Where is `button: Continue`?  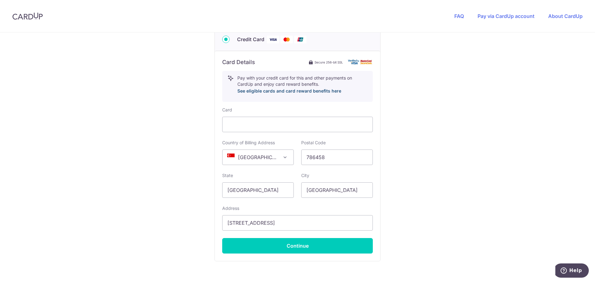 button: Continue is located at coordinates (298, 246).